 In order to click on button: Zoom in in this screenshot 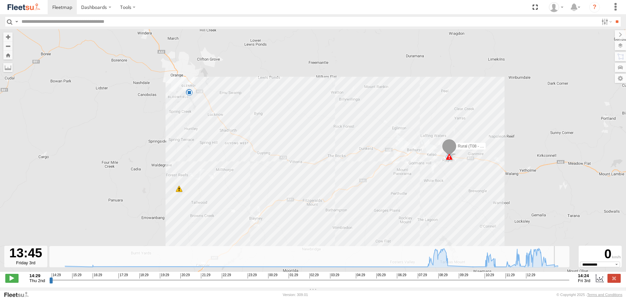, I will do `click(8, 37)`.